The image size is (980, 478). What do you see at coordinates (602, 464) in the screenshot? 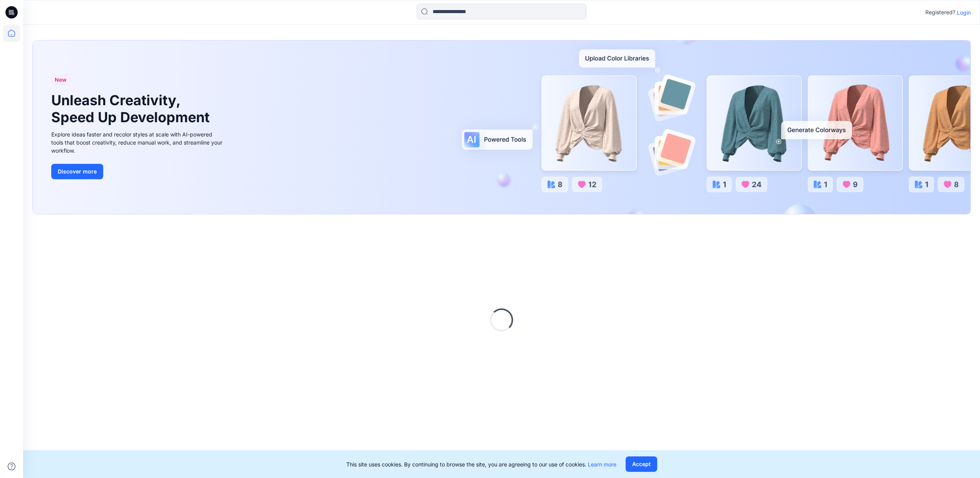
I see `a: Learn more` at bounding box center [602, 464].